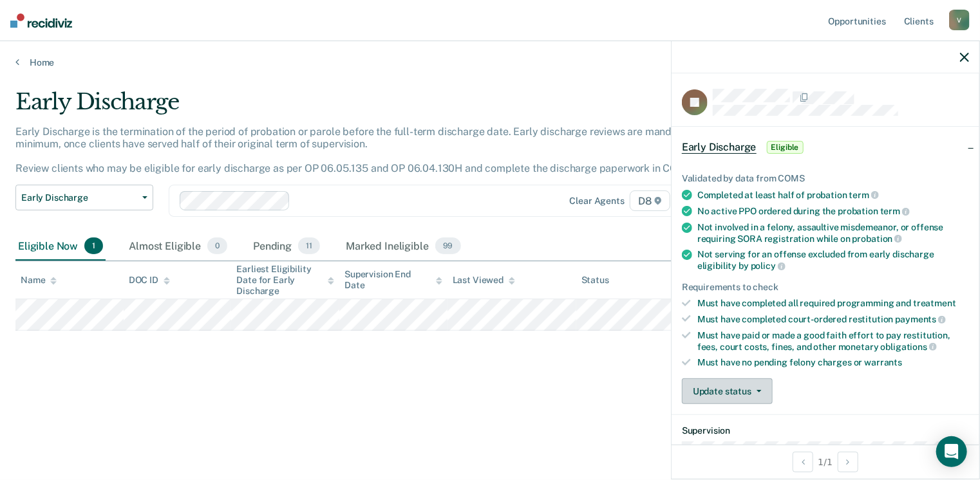 This screenshot has height=480, width=980. What do you see at coordinates (149, 280) in the screenshot?
I see `div: DOC ID` at bounding box center [149, 280].